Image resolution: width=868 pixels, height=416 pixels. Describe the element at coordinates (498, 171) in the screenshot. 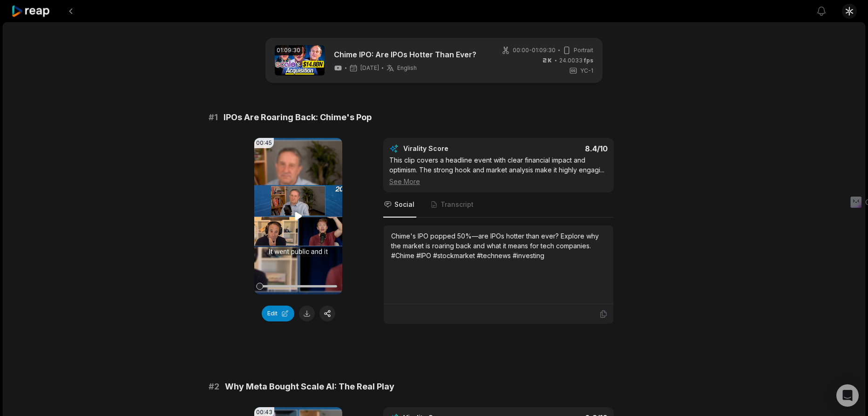

I see `div: This clip covers a headline event with clear financial impact and optimism. The strong hook and m...` at that location.